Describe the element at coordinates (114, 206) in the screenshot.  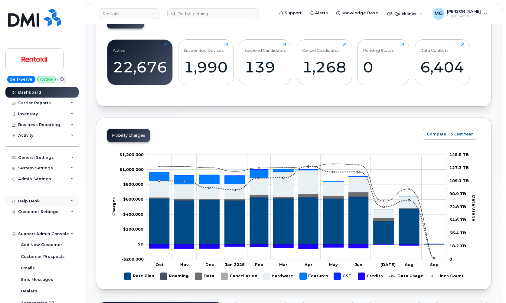
I see `tspan: Charges` at that location.